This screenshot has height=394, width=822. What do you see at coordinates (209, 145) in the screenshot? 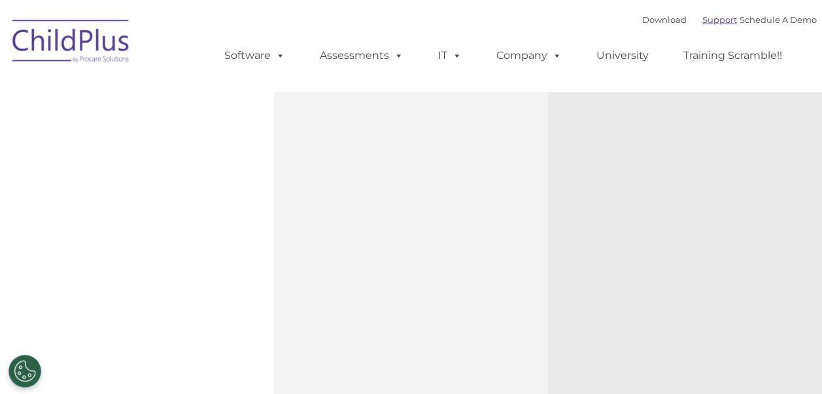
I see `span: Phone number` at bounding box center [209, 145].